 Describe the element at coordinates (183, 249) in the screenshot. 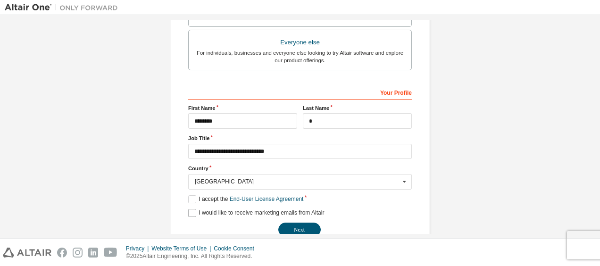

I see `div: Website Terms of Use` at that location.